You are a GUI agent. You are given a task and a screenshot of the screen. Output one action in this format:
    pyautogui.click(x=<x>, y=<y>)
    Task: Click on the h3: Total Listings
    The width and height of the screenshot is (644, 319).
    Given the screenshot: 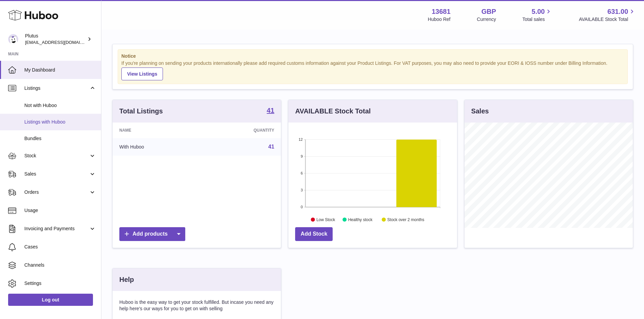 What is the action you would take?
    pyautogui.click(x=141, y=111)
    